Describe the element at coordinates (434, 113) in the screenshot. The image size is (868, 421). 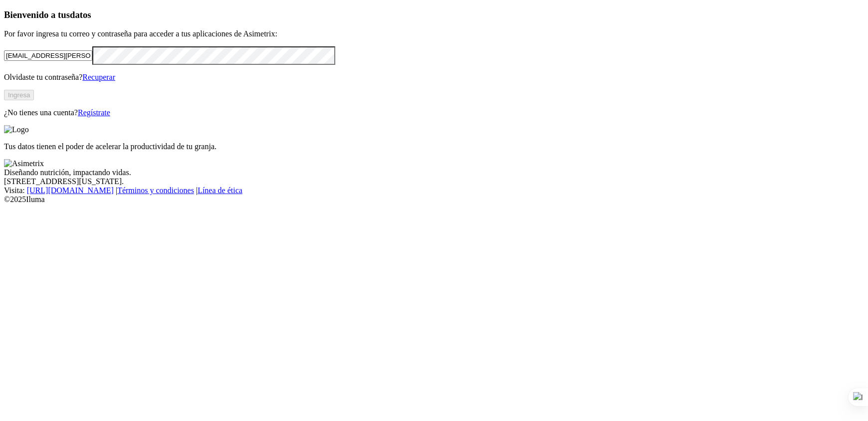
I see `p: ¿No tienes una cuenta?` at that location.